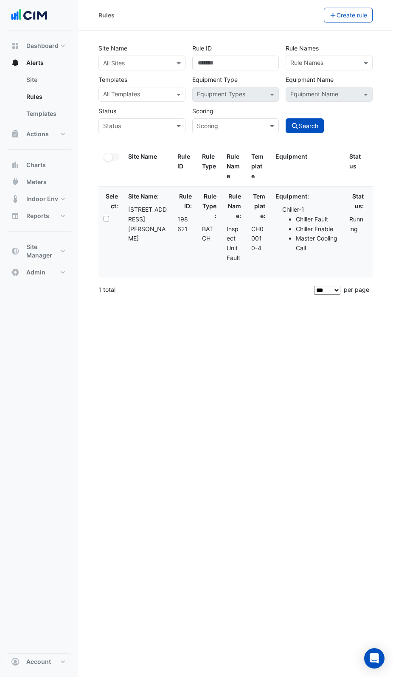 This screenshot has height=677, width=393. Describe the element at coordinates (39, 165) in the screenshot. I see `button: Charts` at that location.